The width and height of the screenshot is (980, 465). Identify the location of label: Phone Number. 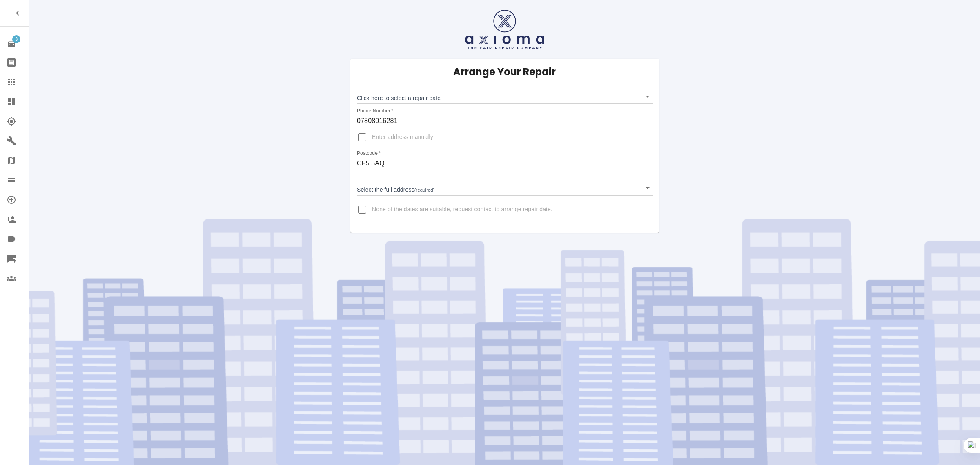
(375, 111).